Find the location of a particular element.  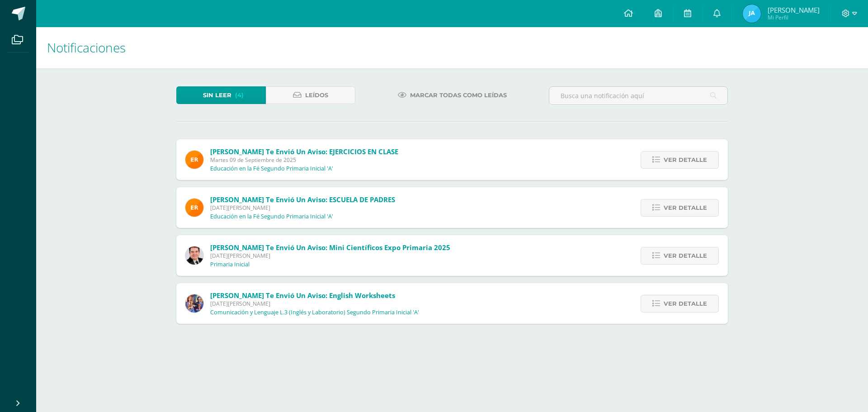

span: Marcar todas como leídas is located at coordinates (458, 95).